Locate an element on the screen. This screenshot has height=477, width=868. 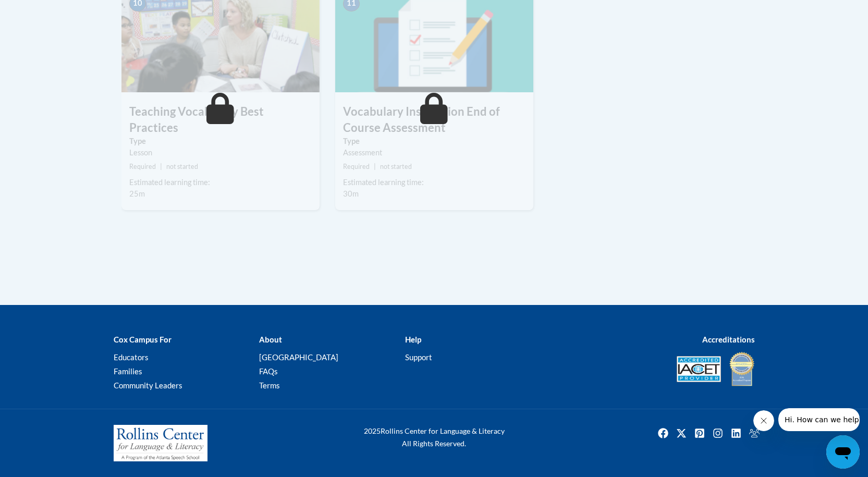
img: Instagram icon is located at coordinates (718, 433).